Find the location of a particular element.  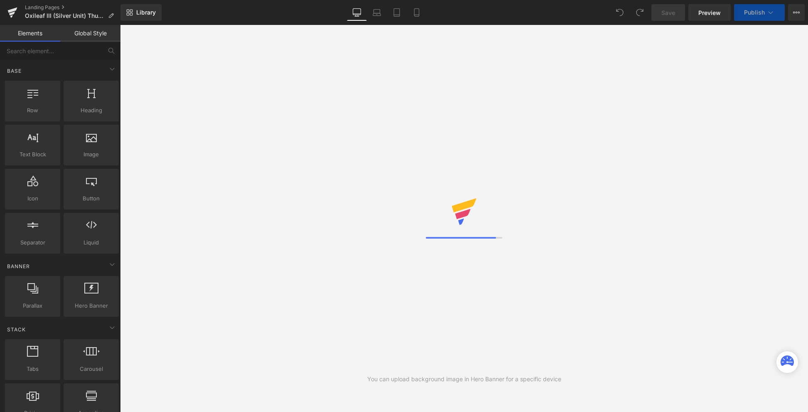

span: Hero Banner is located at coordinates (91, 305).